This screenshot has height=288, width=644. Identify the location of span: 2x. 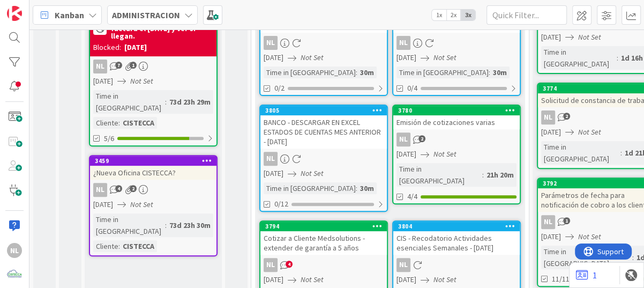
(453, 15).